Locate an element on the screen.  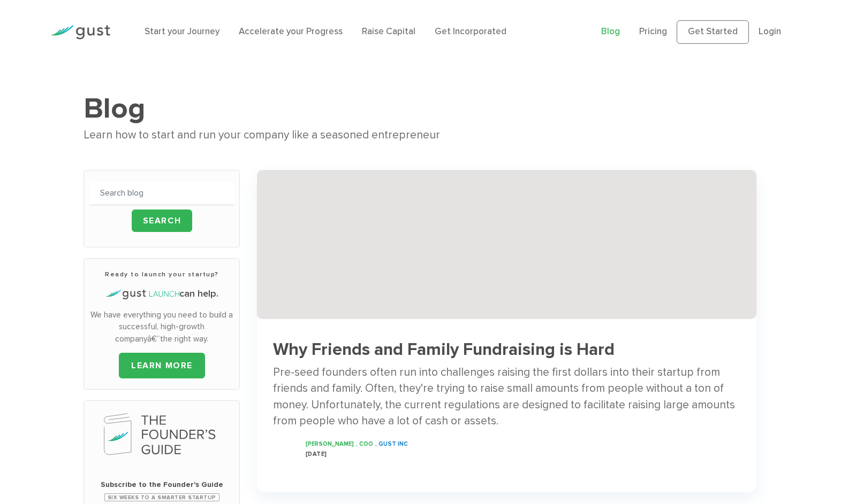
p: We have everything you need to build a successful, high-growth companyâ€”the right way. is located at coordinates (162, 327).